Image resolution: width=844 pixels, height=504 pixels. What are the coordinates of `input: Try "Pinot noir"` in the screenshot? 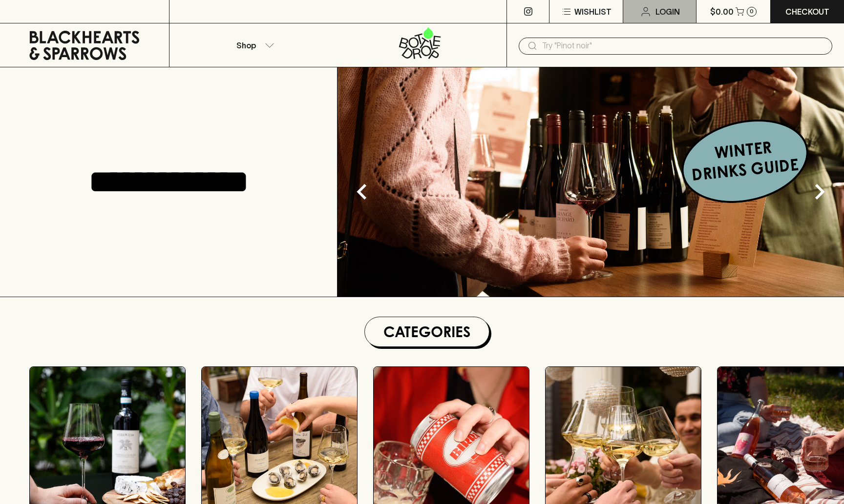 It's located at (683, 46).